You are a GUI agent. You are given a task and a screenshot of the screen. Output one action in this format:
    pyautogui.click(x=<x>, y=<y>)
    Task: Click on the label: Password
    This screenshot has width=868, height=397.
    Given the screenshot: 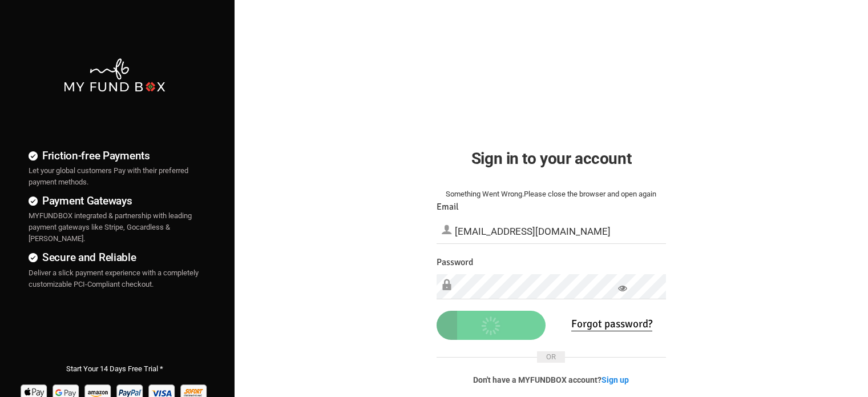 What is the action you would take?
    pyautogui.click(x=454, y=262)
    